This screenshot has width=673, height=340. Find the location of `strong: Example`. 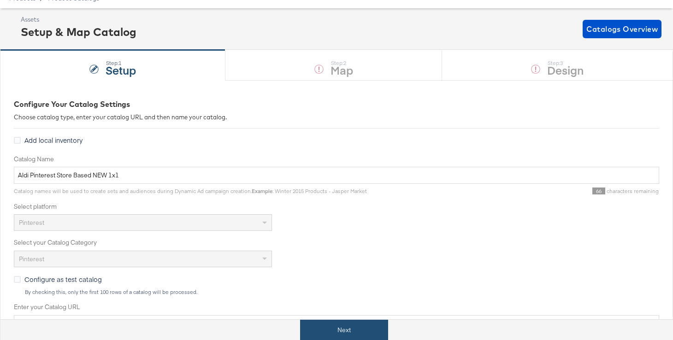

strong: Example is located at coordinates (262, 191).